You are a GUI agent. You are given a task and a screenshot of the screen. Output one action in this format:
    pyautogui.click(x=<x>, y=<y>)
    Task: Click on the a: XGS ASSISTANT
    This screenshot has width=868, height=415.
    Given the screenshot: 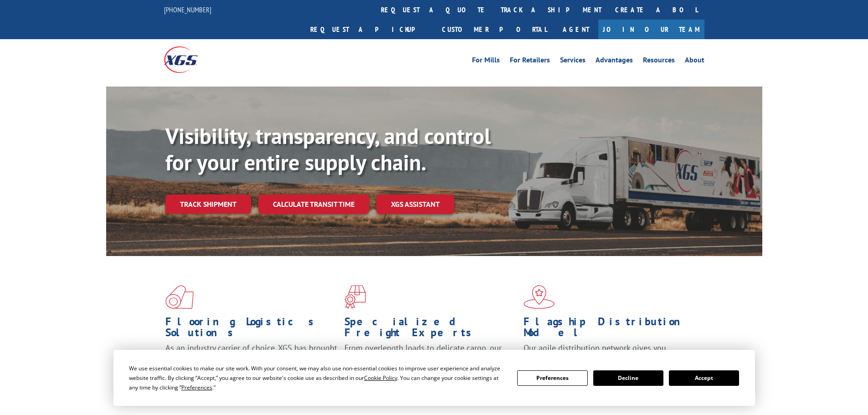 What is the action you would take?
    pyautogui.click(x=415, y=204)
    